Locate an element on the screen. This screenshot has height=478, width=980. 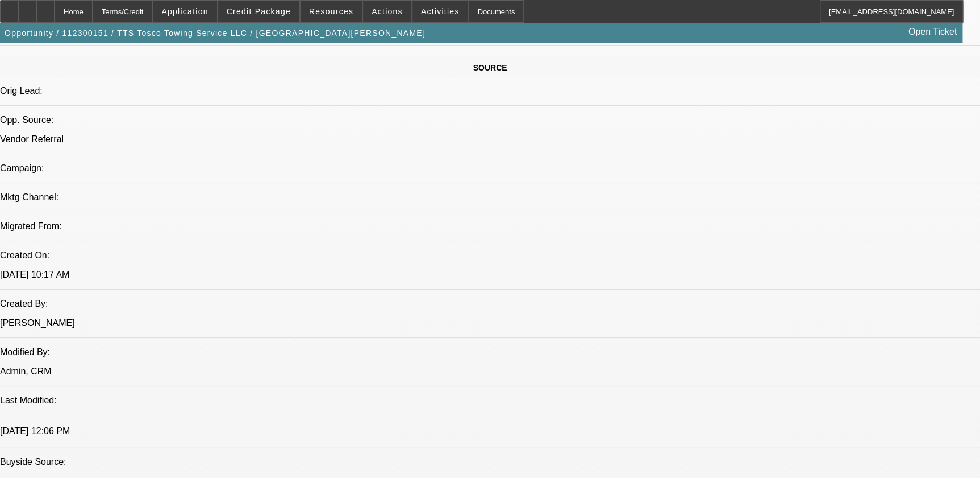
button: Application is located at coordinates (185, 11).